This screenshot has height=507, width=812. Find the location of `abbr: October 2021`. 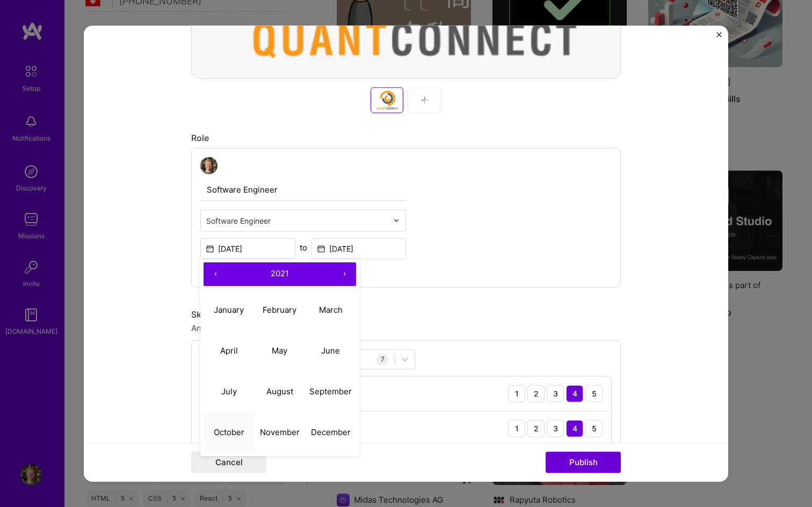

abbr: October 2021 is located at coordinates (229, 432).